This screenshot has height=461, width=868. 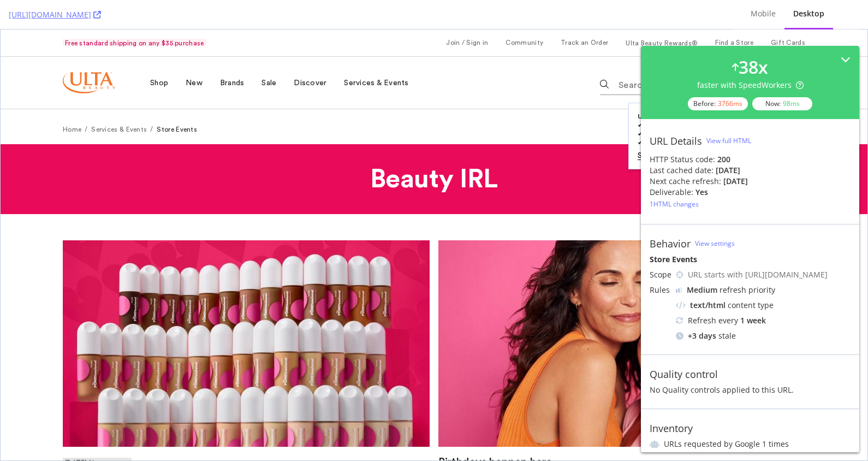 I want to click on div: HTTP Status code:, so click(x=750, y=159).